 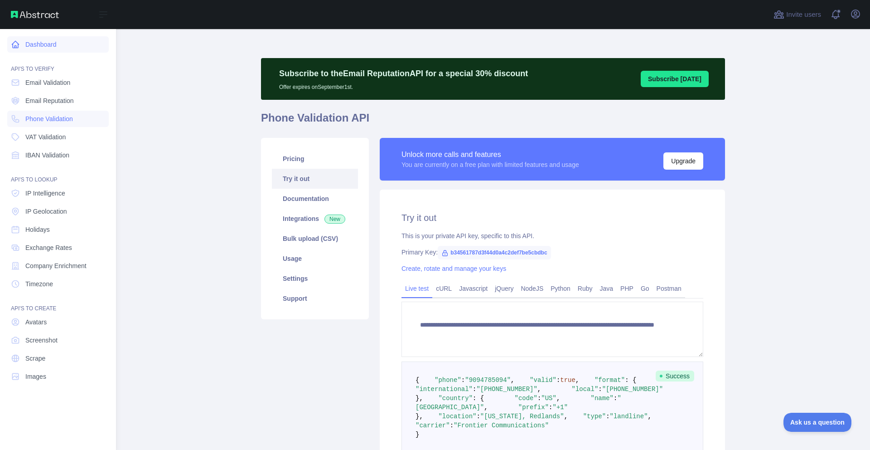 What do you see at coordinates (455, 398) in the screenshot?
I see `span: "country"` at bounding box center [455, 398].